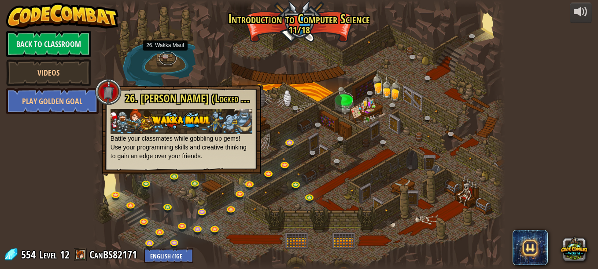  What do you see at coordinates (181, 135) in the screenshot?
I see `p: Battle your classmates while gobbling up gems! Use your programming skills and creative thinking ...` at bounding box center [181, 135].